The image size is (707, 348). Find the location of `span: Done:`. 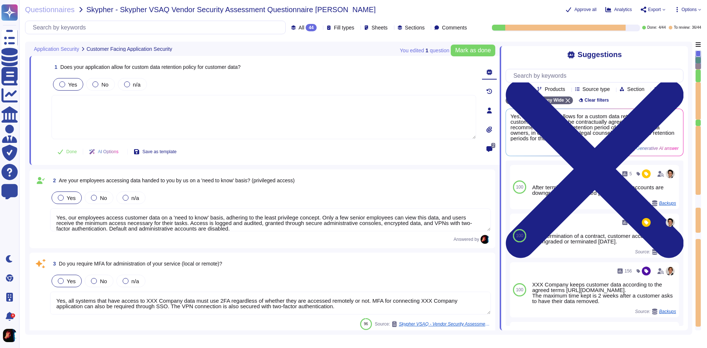

span: Done: is located at coordinates (652, 28).